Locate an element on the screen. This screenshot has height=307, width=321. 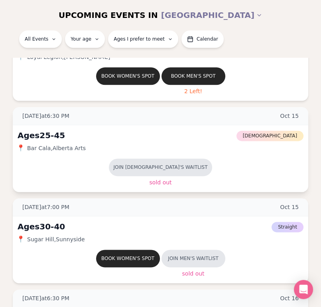
span: Your age is located at coordinates (81, 39).